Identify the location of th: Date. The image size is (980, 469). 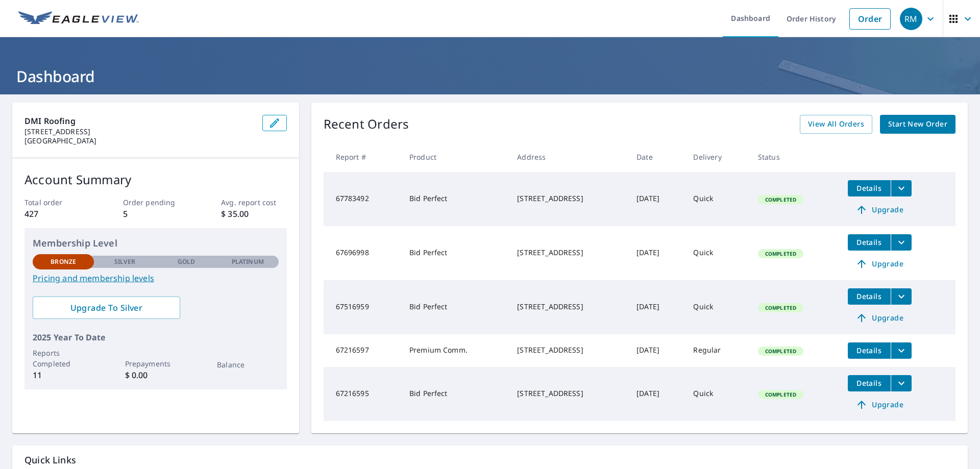
(656, 157).